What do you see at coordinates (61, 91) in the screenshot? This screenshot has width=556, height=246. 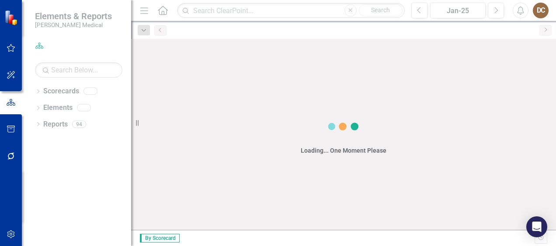 I see `a: Scorecards` at bounding box center [61, 91].